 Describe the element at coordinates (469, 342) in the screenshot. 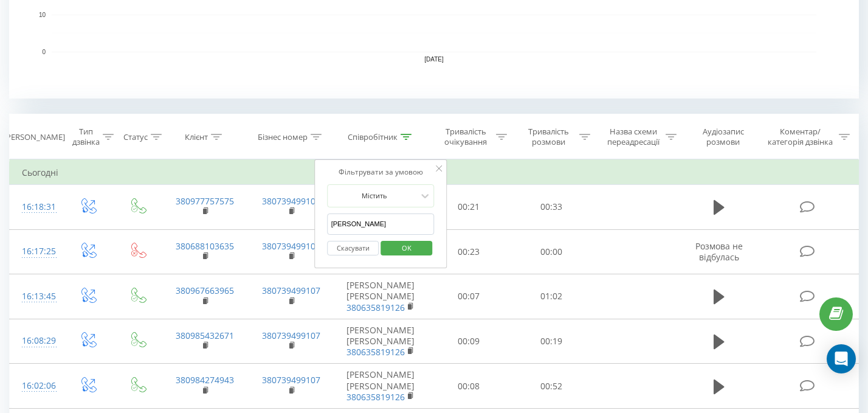

I see `td: 00:09` at that location.